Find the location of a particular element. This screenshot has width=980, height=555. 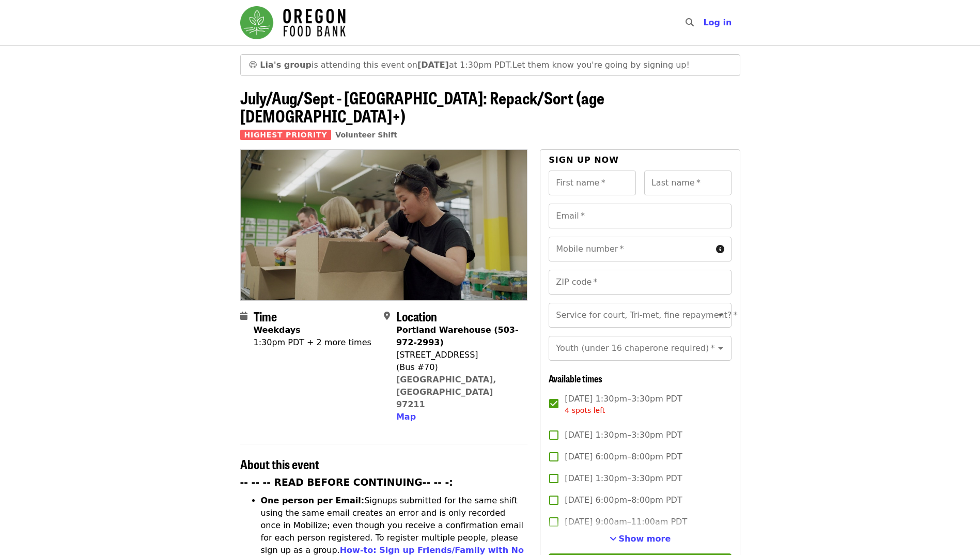

img: Oregon Food Bank - Home is located at coordinates (293, 23).